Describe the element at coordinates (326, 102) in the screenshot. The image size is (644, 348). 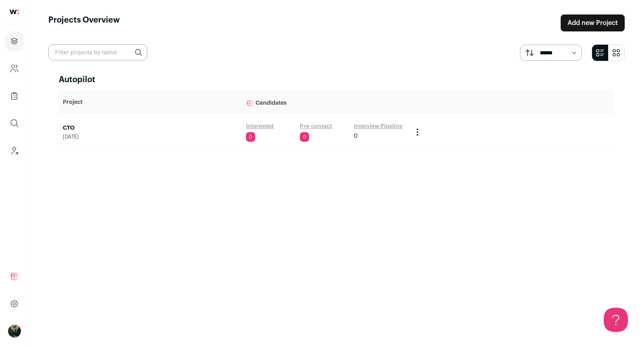
I see `p: Candidates` at that location.